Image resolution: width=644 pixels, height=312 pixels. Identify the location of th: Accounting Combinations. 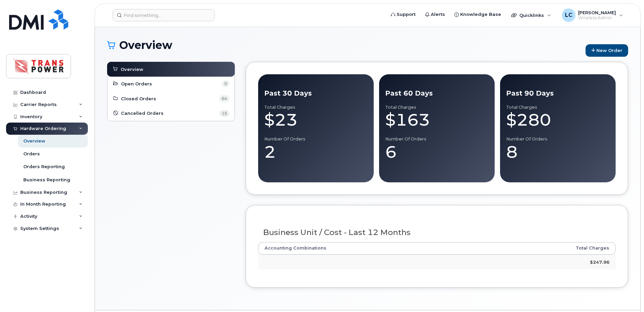
(368, 248).